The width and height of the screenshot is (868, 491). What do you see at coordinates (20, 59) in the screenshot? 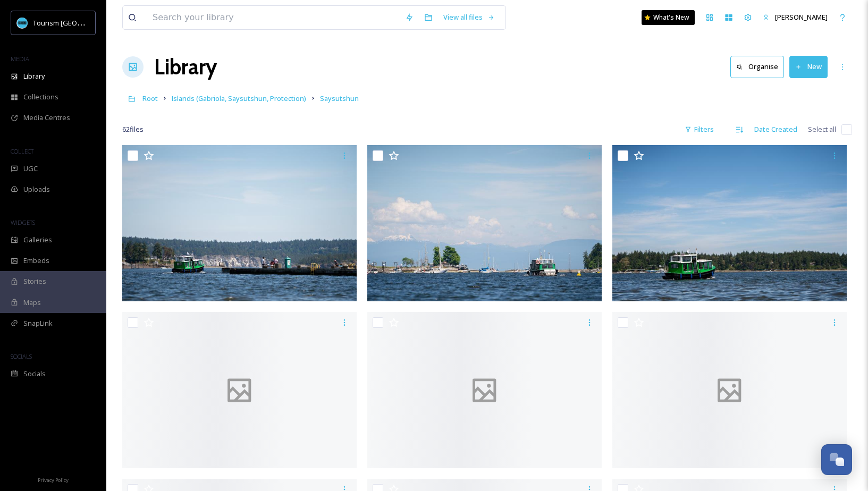
I see `span: MEDIA` at bounding box center [20, 59].